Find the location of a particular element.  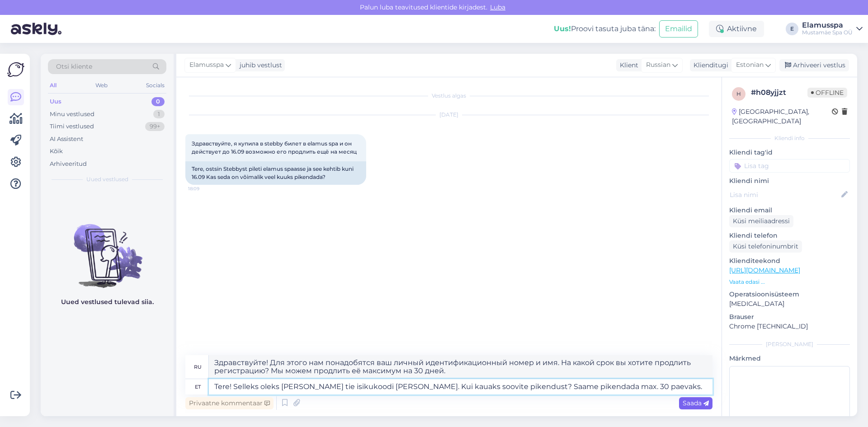

textarea: Здравствуйте! Для этого нам понадобятся ваш личный идентификационный номер и имя. На какой срок в... is located at coordinates (461, 367).